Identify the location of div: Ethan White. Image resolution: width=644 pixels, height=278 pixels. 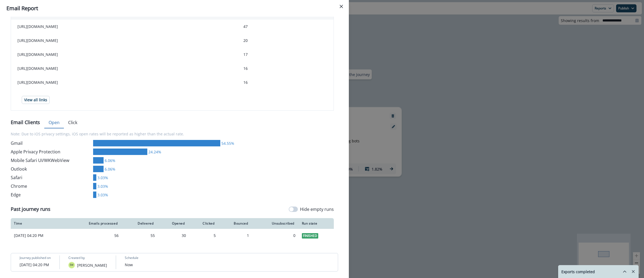
(72, 265).